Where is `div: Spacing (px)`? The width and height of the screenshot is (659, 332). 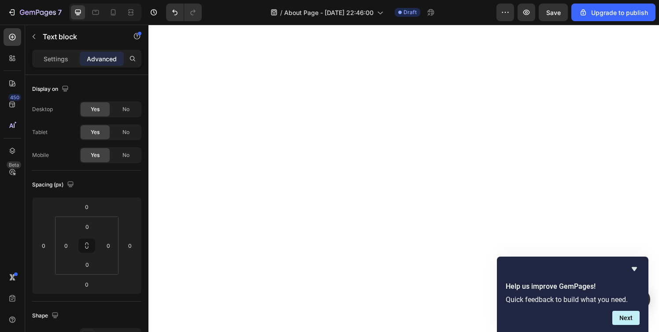
div: Spacing (px) is located at coordinates (54, 185).